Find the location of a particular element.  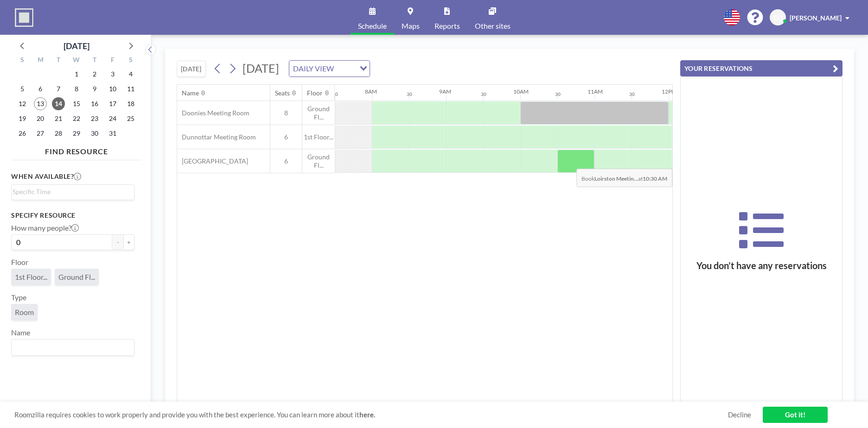

label: Name is located at coordinates (20, 333).